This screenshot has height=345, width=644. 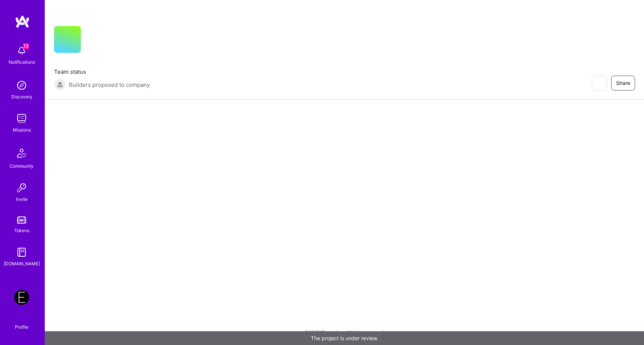 I want to click on a: Profile, so click(x=21, y=323).